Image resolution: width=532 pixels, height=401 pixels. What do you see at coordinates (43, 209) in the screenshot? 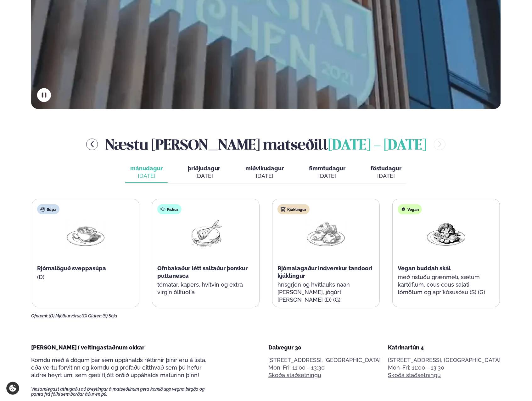
I see `img: soup.svg` at bounding box center [43, 209].